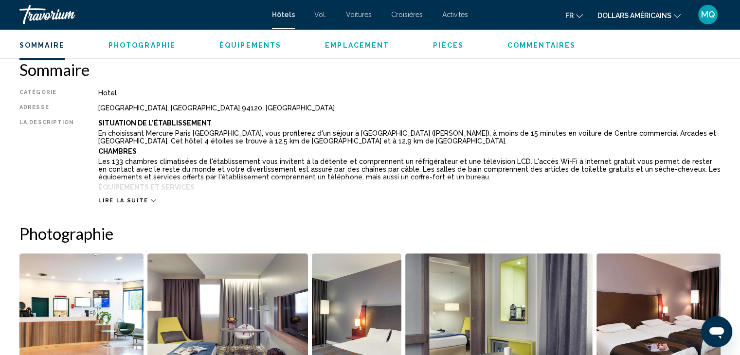  Describe the element at coordinates (142, 45) in the screenshot. I see `button: Photographie` at that location.